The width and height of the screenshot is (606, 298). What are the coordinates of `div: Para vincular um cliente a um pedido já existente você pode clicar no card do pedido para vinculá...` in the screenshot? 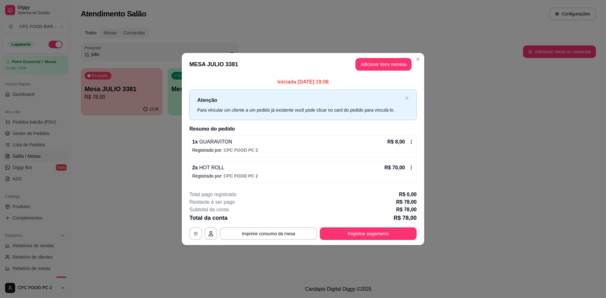 It's located at (300, 110).